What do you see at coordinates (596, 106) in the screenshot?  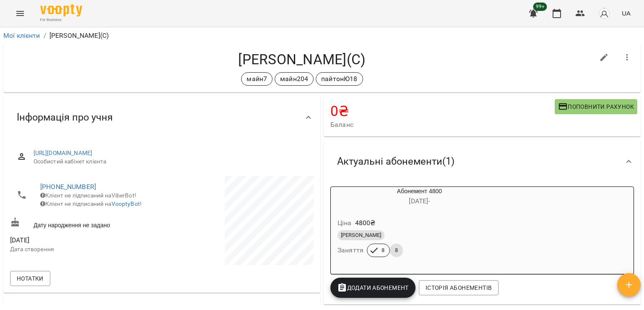 I see `button: Поповнити рахунок` at bounding box center [596, 106].